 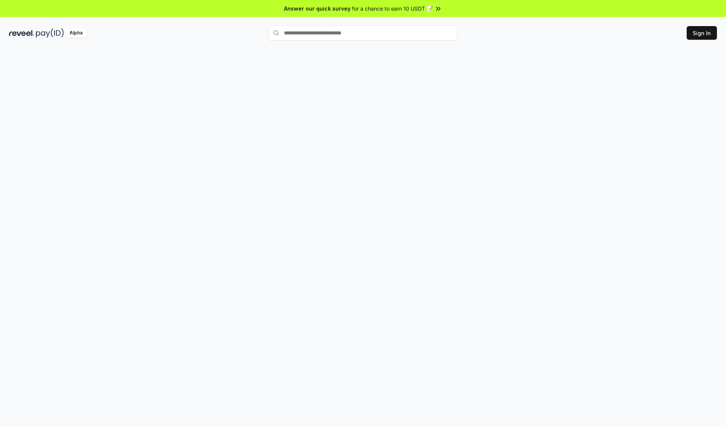 What do you see at coordinates (392, 8) in the screenshot?
I see `span: for a chance to earn 10 USDT 📝` at bounding box center [392, 8].